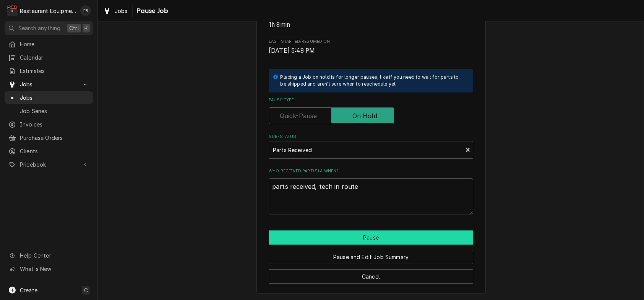  I want to click on button: Cancel, so click(371, 276).